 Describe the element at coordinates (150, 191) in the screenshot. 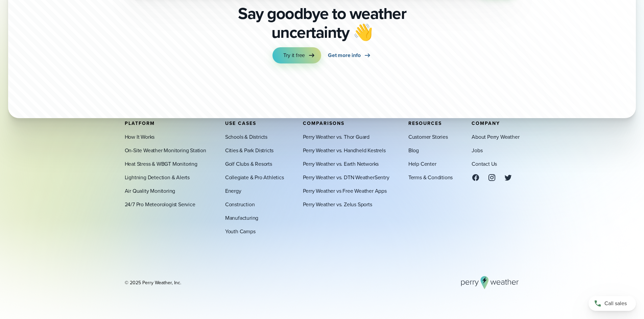

I see `a: Air Quality Monitoring` at that location.